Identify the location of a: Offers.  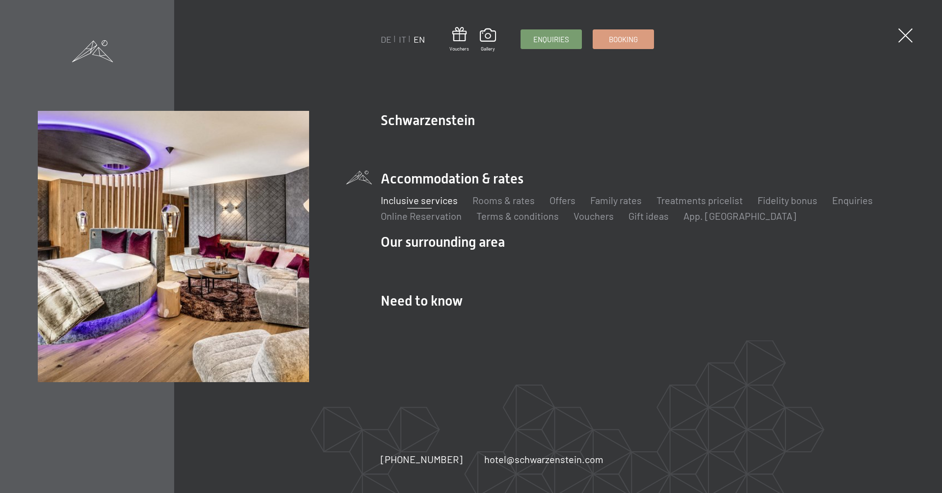
(562, 200).